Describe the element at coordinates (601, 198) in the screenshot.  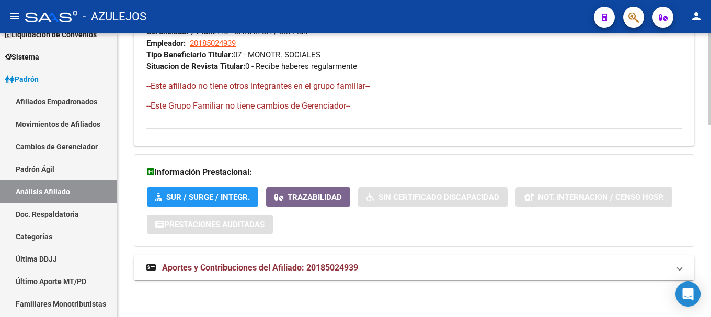
I see `span: Not. Internacion / Censo Hosp.` at that location.